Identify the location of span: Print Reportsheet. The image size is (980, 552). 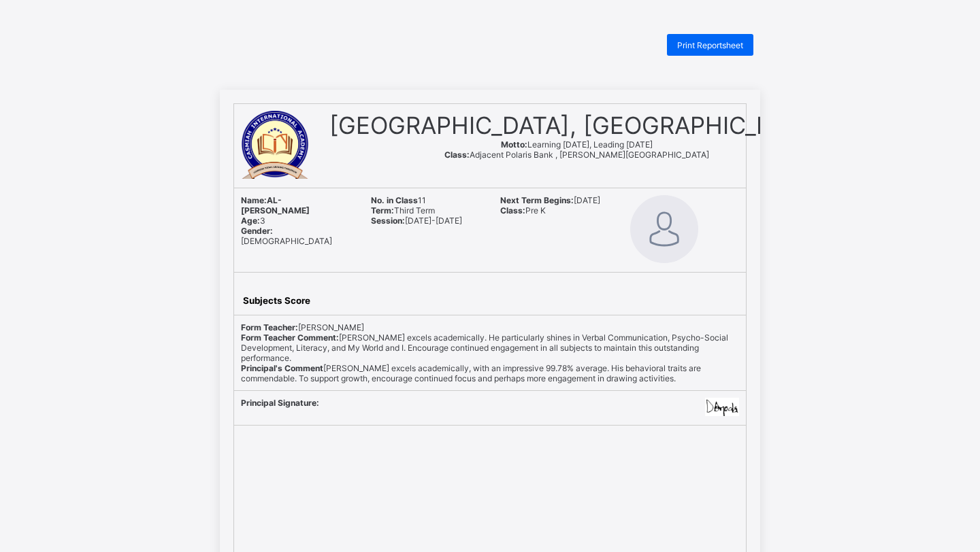
(709, 45).